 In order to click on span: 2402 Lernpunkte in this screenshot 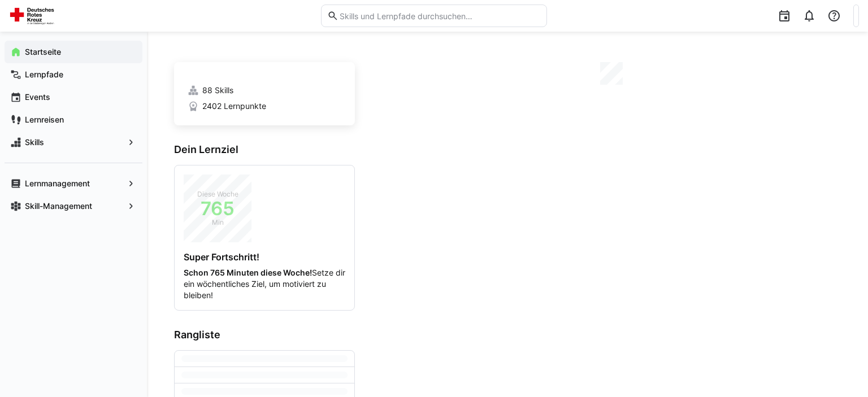, I will do `click(234, 106)`.